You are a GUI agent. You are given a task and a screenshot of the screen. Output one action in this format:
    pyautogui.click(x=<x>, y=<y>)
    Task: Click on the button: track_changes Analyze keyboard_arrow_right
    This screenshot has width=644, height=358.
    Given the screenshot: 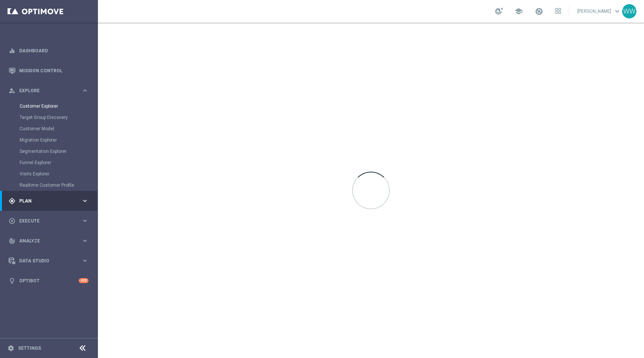 What is the action you would take?
    pyautogui.click(x=48, y=241)
    